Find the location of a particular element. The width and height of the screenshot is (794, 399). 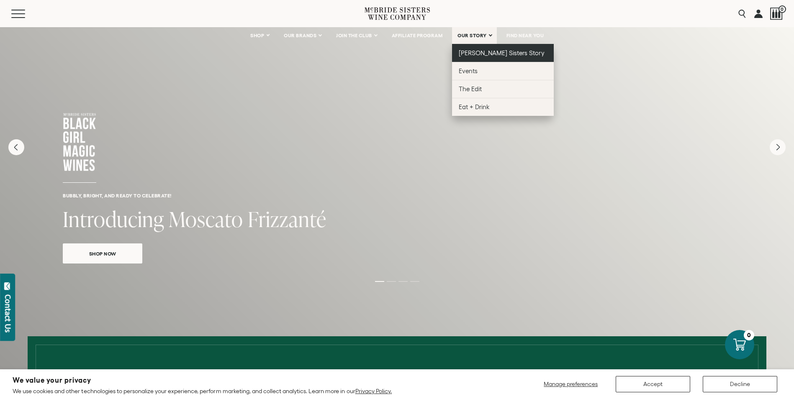

a: AFFILIATE PROGRAM is located at coordinates (417, 36).